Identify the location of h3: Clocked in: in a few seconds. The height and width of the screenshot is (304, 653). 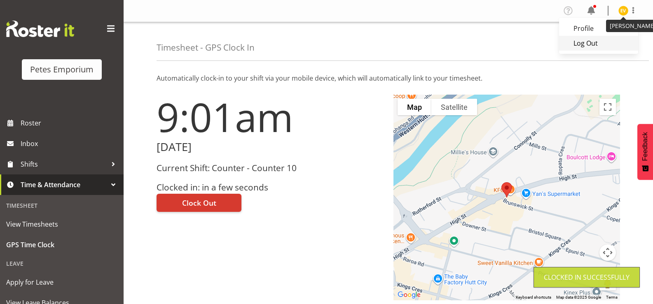
(270, 187).